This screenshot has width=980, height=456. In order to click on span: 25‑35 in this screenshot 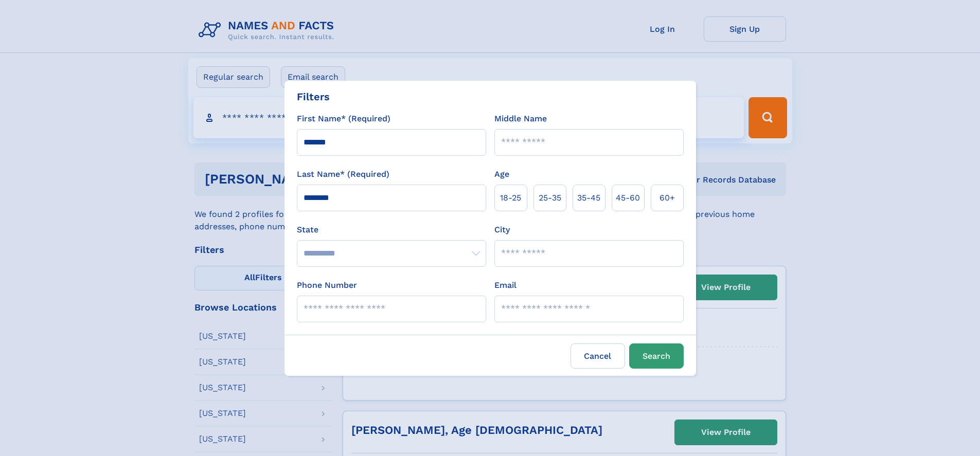, I will do `click(550, 198)`.